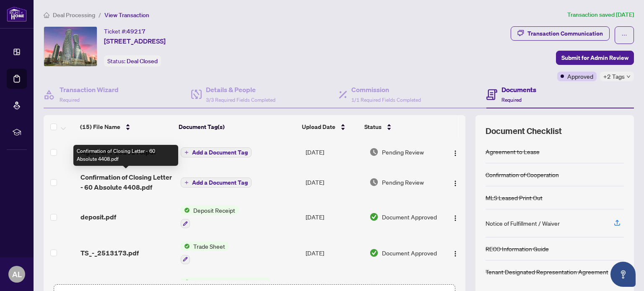 Image resolution: width=644 pixels, height=291 pixels. Describe the element at coordinates (73, 15) in the screenshot. I see `span: Deal Processing` at that location.